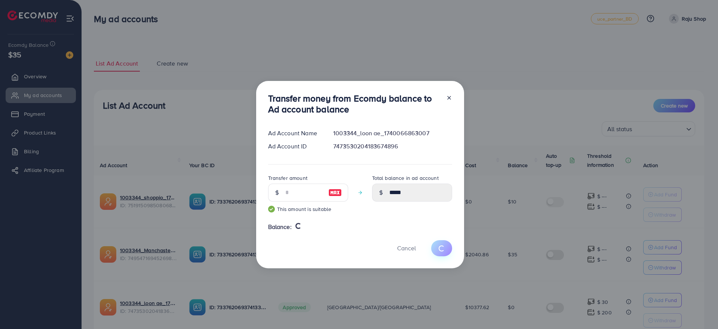 The image size is (718, 329). I want to click on div: Ad Account Name, so click(295, 133).